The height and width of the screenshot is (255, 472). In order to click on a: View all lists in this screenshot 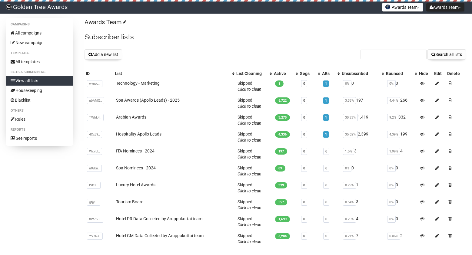, I will do `click(39, 81)`.